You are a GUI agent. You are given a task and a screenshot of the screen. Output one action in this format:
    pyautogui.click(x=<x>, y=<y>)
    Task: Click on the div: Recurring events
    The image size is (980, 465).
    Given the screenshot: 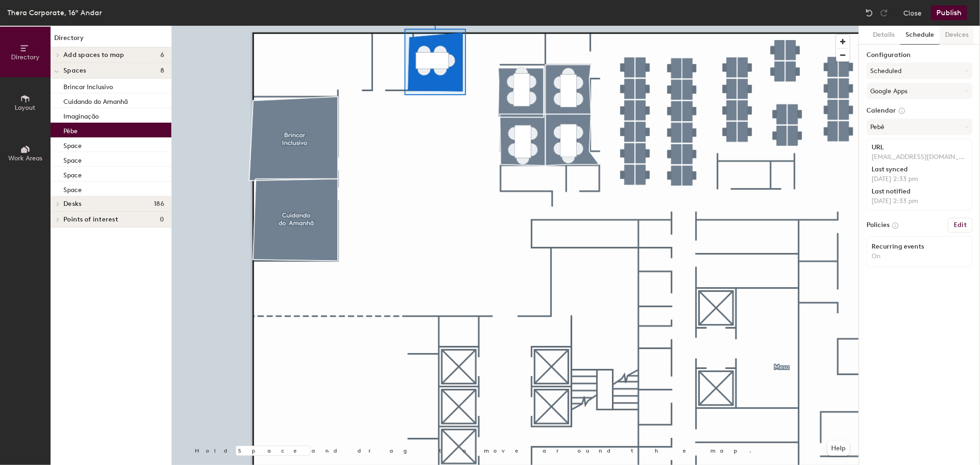 What is the action you would take?
    pyautogui.click(x=919, y=247)
    